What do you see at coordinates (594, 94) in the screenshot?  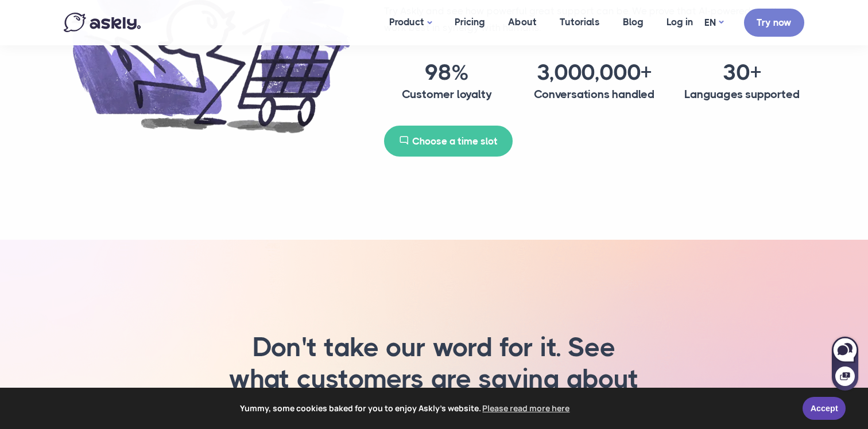 I see `h4: Conversations handled` at bounding box center [594, 94].